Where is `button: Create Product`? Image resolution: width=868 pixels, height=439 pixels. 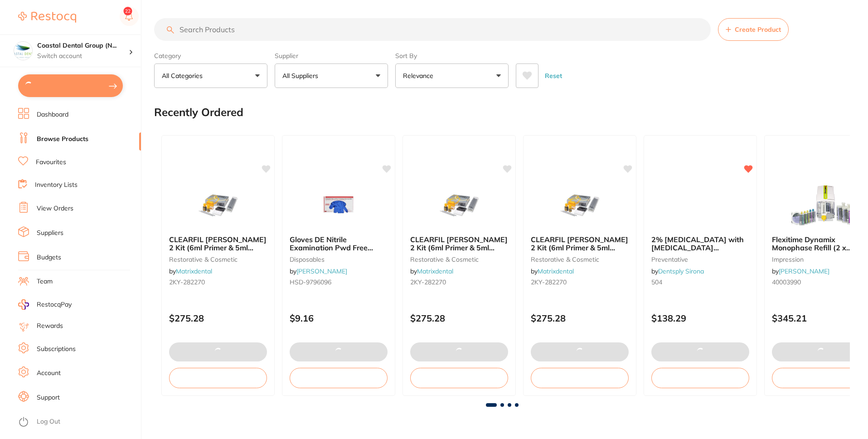
button: Create Product is located at coordinates (754, 30).